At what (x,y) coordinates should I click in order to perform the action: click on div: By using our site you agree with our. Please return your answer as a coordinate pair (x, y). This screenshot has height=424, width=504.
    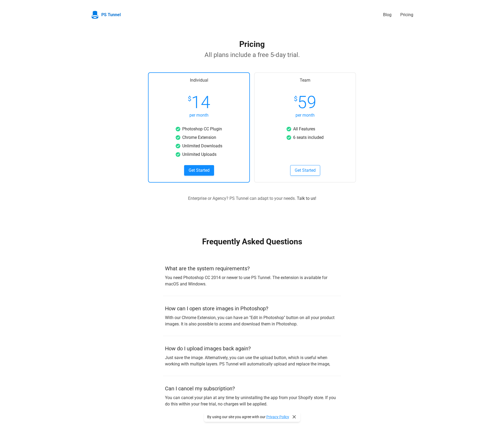
    Looking at the image, I should click on (248, 417).